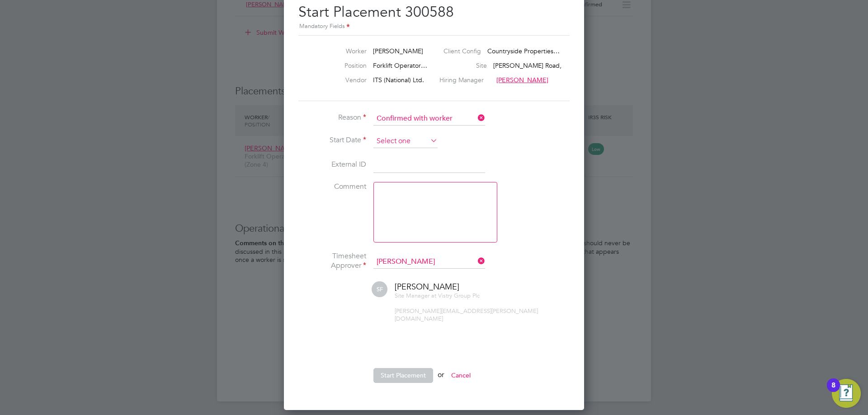  Describe the element at coordinates (332, 117) in the screenshot. I see `label: Reason` at that location.